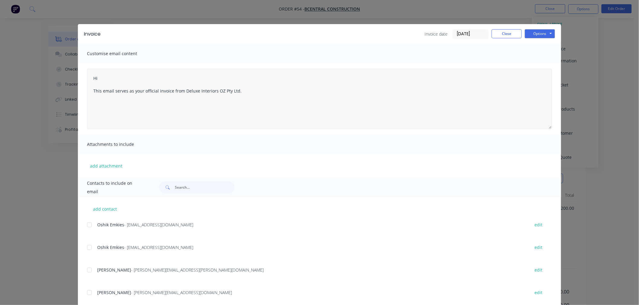  Describe the element at coordinates (205, 188) in the screenshot. I see `input: Search...` at that location.